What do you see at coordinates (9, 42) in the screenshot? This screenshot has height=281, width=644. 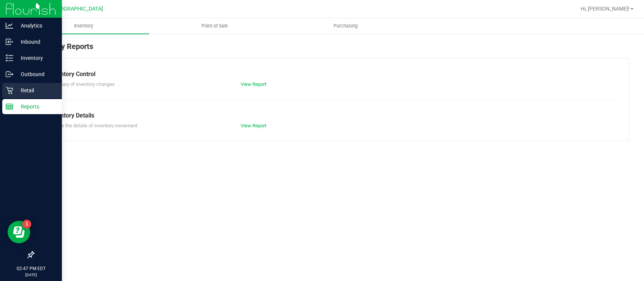 I see `inline-svg: Inbound` at bounding box center [9, 42].